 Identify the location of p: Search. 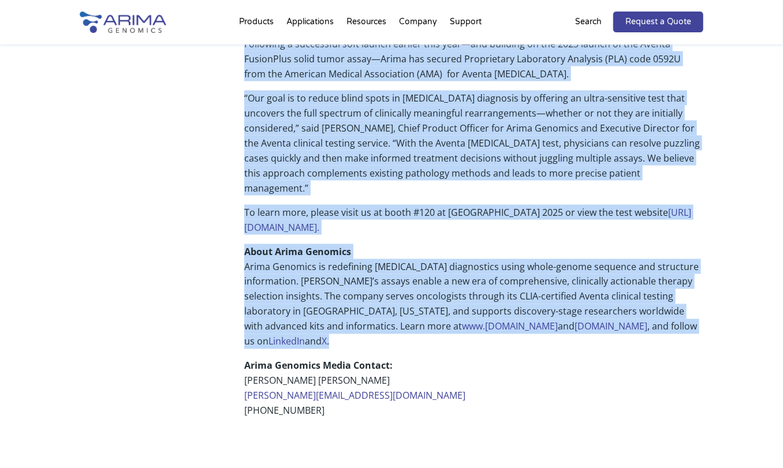
(588, 22).